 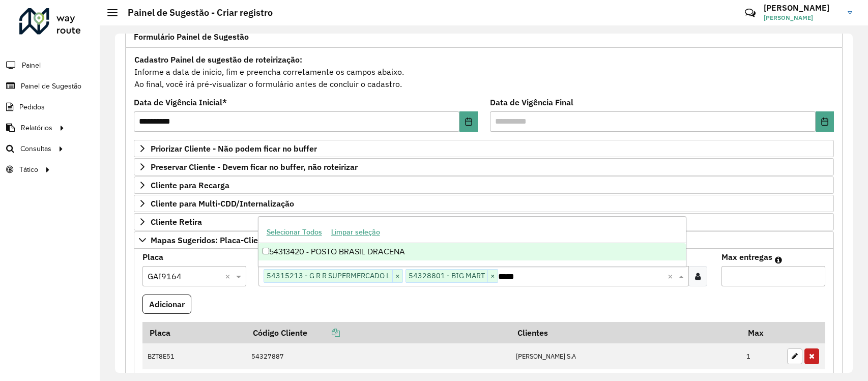 What do you see at coordinates (484, 185) in the screenshot?
I see `a: Cliente para Recarga` at bounding box center [484, 185].